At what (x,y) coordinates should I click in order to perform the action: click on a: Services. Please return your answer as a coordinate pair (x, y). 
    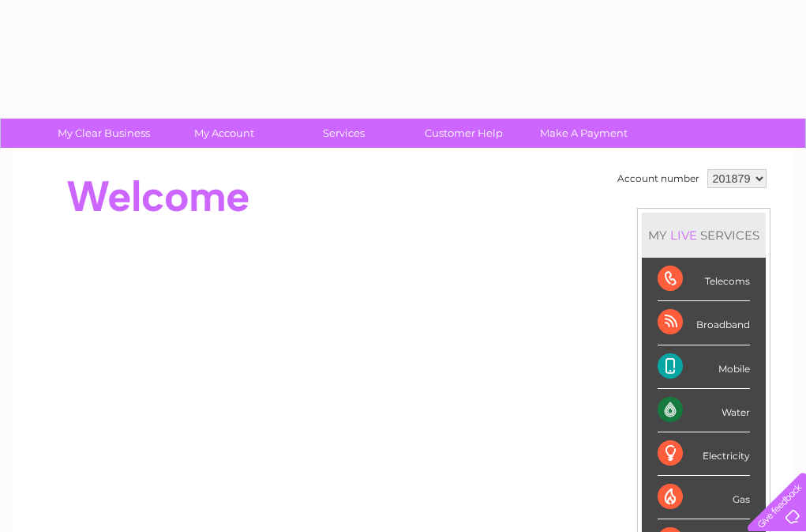
    Looking at the image, I should click on (344, 133).